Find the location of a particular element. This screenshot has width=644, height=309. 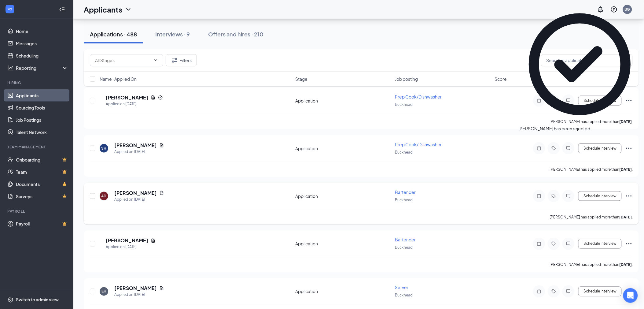

svg: Analysis is located at coordinates (10, 68).